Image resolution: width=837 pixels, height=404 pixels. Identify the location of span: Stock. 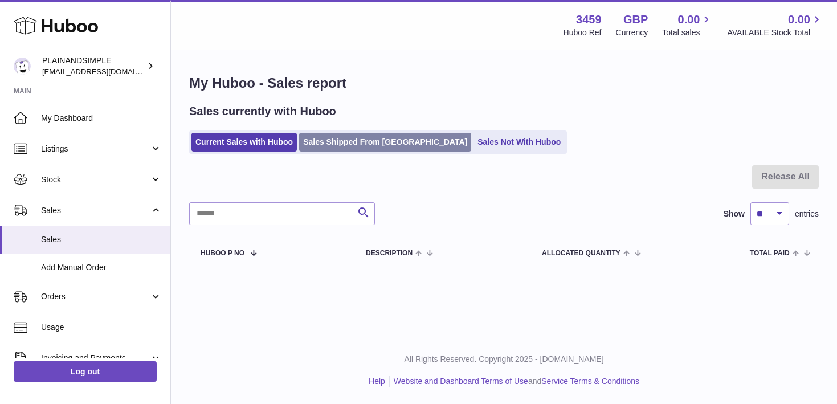
(95, 179).